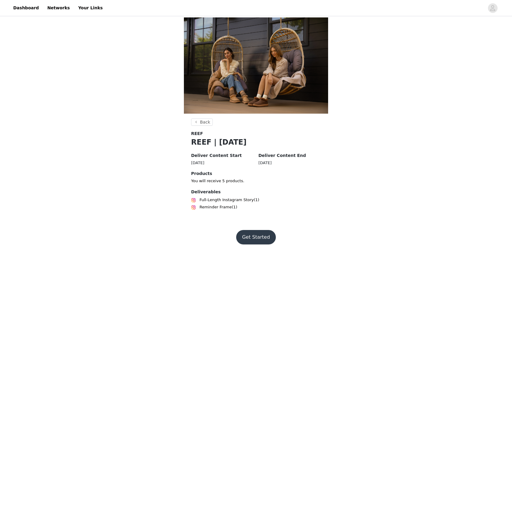  Describe the element at coordinates (26, 8) in the screenshot. I see `a: Dashboard` at that location.